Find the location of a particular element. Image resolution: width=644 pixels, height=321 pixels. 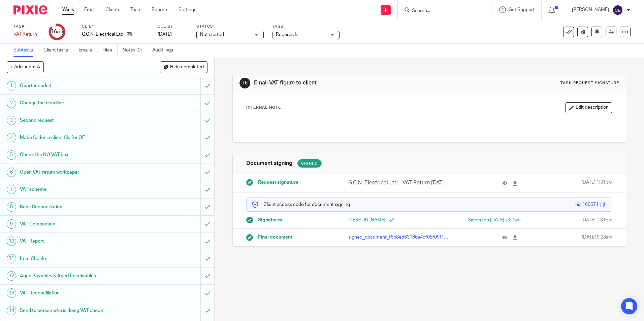

label: Status is located at coordinates (230, 26).